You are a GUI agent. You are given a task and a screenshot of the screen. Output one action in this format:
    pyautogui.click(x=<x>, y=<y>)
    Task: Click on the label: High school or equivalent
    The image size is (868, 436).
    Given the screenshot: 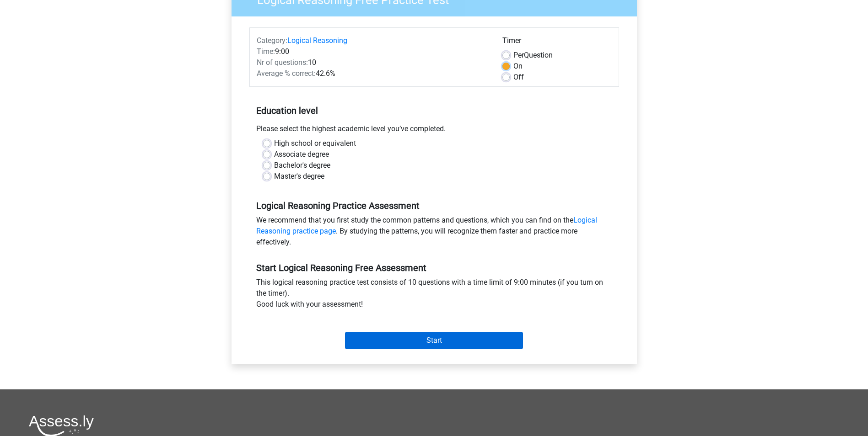 What is the action you would take?
    pyautogui.click(x=315, y=144)
    